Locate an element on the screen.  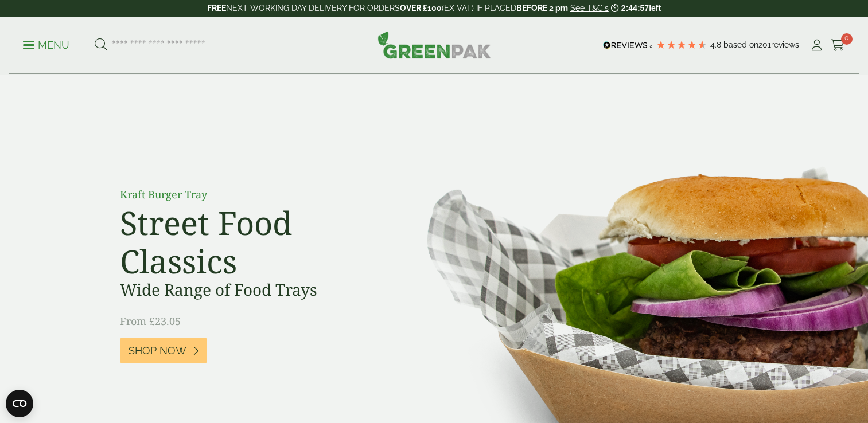
strong: OVER £100 is located at coordinates (421, 8).